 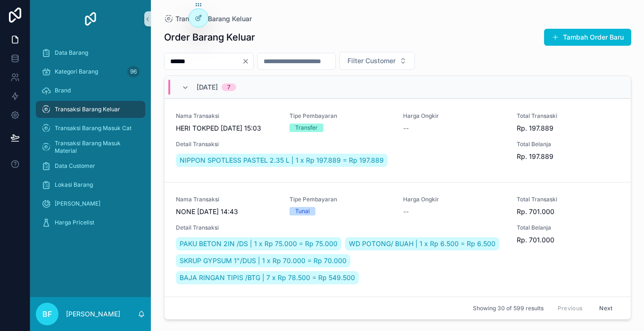 I want to click on span: NIPPON SPOTLESS PASTEL 2.35 L | 1 x Rp 197.889 = Rp 197.889, so click(x=281, y=160).